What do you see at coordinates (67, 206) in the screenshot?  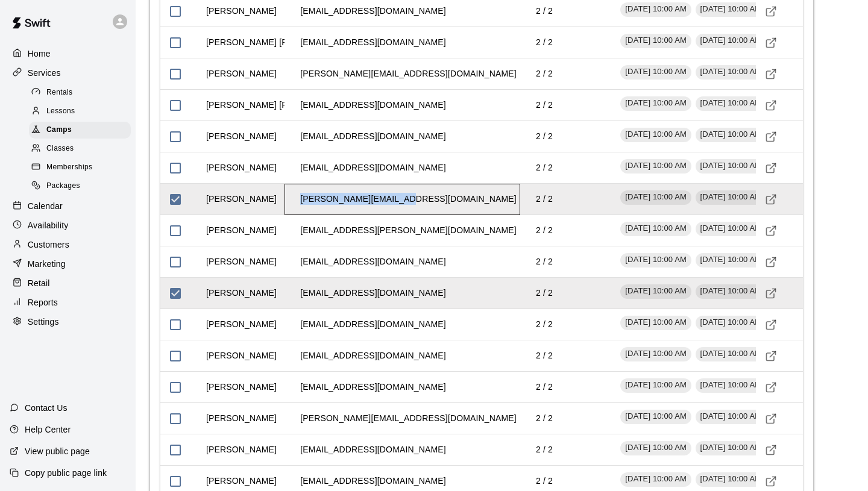 I see `a: Calendar` at bounding box center [67, 206].